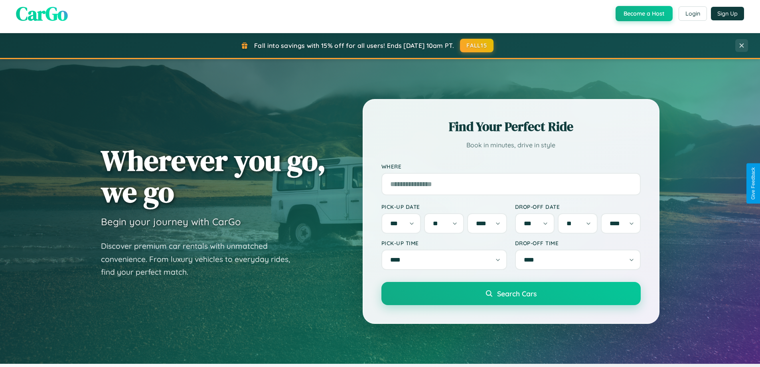  Describe the element at coordinates (517, 293) in the screenshot. I see `span: Search Cars` at that location.